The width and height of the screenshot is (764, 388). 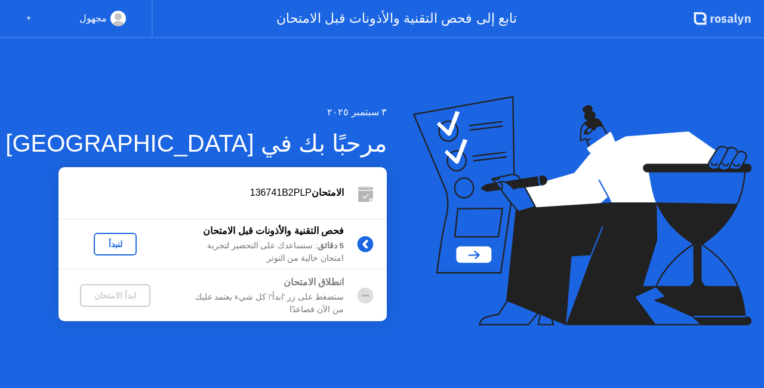 I want to click on b: فحص التقنية والأذونات قبل الامتحان, so click(x=273, y=230).